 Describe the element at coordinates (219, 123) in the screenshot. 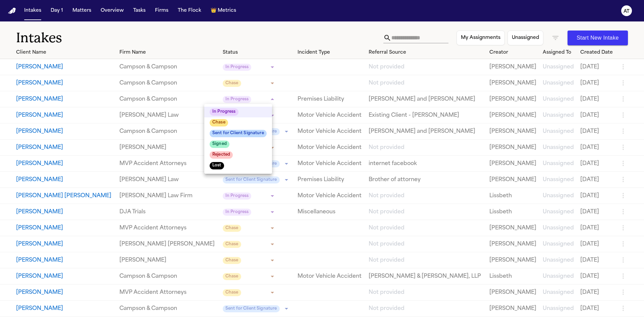

I see `span: Chase` at that location.